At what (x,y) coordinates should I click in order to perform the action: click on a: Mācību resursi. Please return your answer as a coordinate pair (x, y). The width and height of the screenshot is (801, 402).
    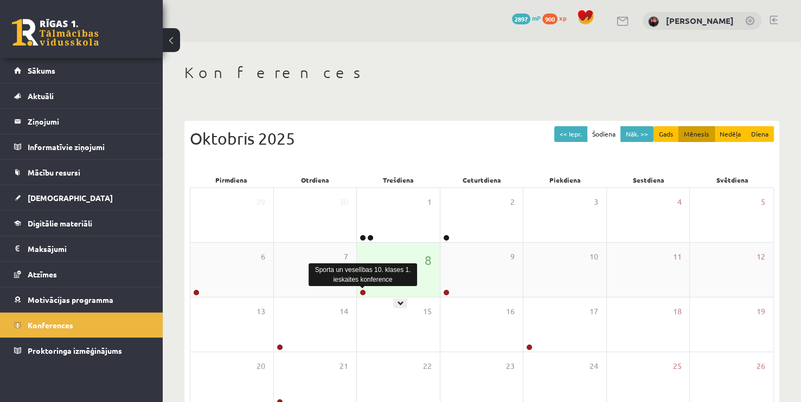
    Looking at the image, I should click on (81, 172).